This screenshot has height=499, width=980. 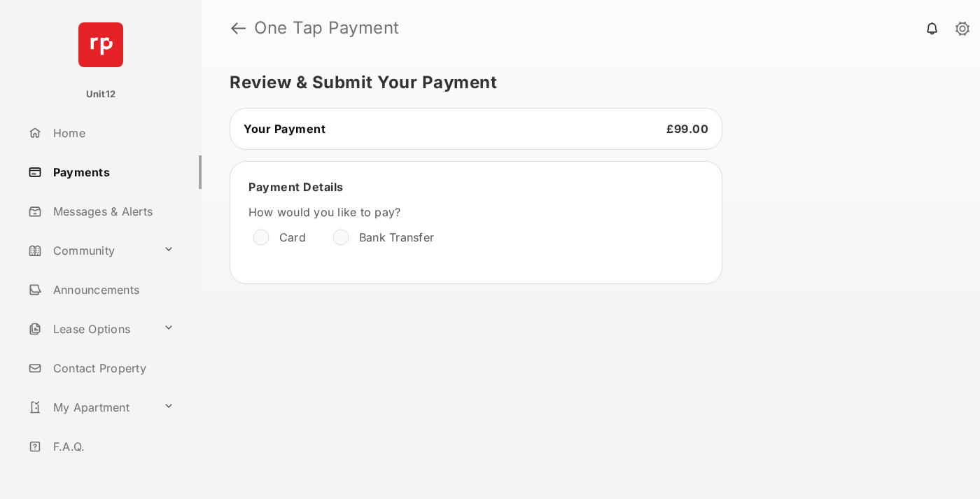 What do you see at coordinates (296, 187) in the screenshot?
I see `span: Payment Details` at bounding box center [296, 187].